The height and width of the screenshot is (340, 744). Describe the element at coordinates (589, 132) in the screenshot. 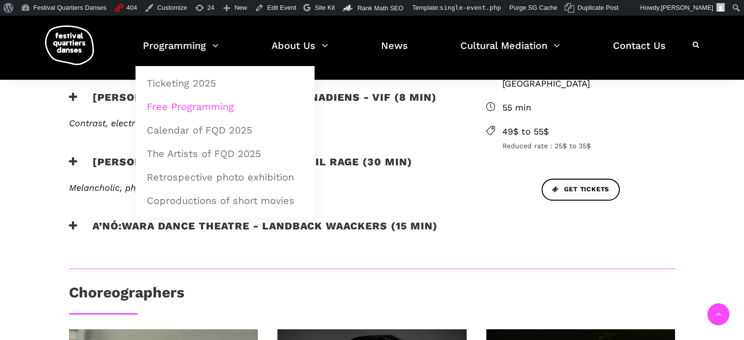

I see `span: 49$ to 55$` at that location.